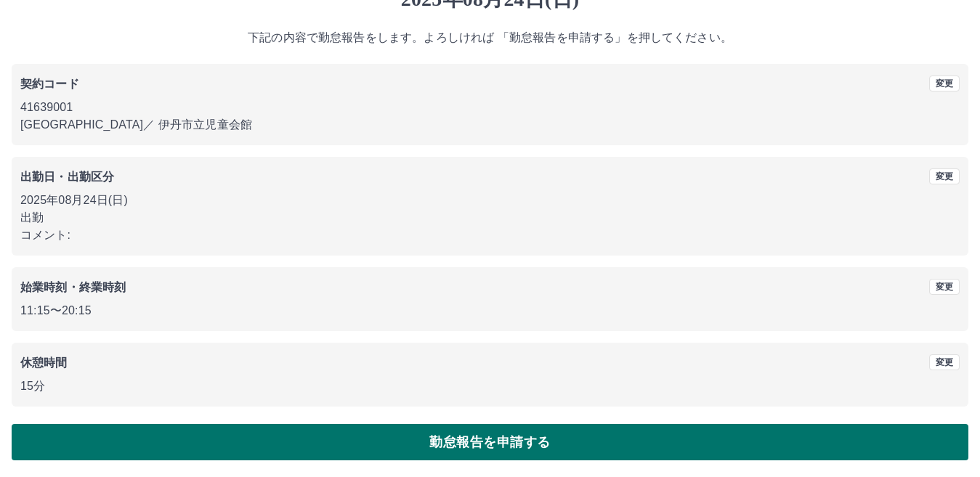 The image size is (980, 477). Describe the element at coordinates (49, 84) in the screenshot. I see `b: 契約コード` at that location.